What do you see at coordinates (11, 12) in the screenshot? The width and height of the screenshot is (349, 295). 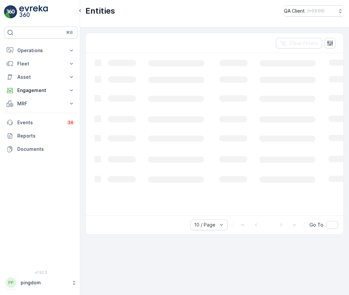 I see `img: logo` at bounding box center [11, 12].